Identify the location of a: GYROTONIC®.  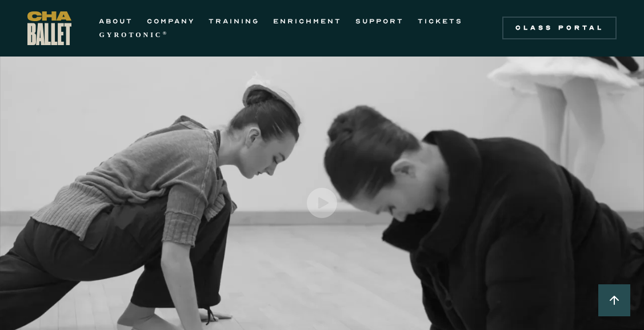
(134, 35).